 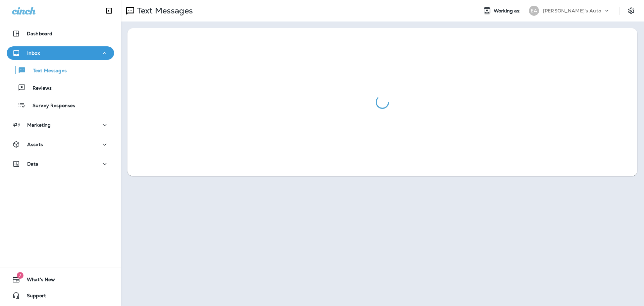 I want to click on button: Inbox, so click(x=61, y=53).